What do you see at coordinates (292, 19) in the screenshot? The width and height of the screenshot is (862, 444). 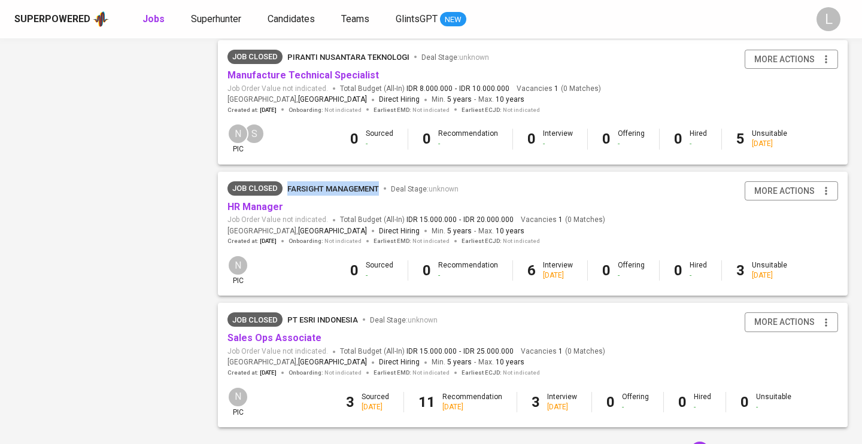 I see `a: Candidates` at bounding box center [292, 19].